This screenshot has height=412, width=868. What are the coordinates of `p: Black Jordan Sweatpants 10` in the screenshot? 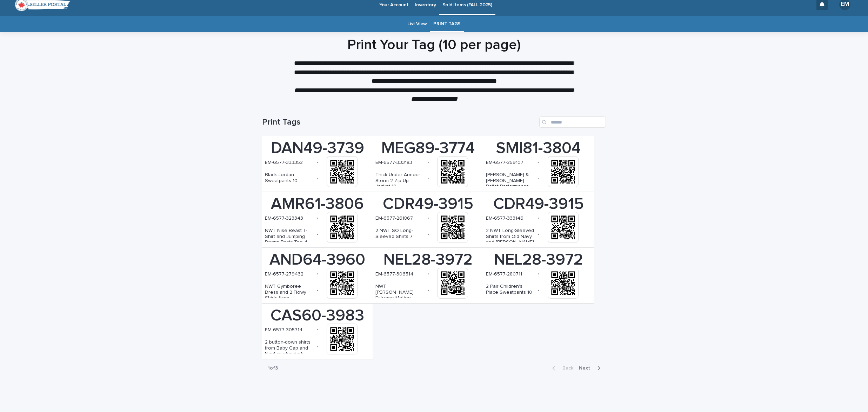 It's located at (290, 178).